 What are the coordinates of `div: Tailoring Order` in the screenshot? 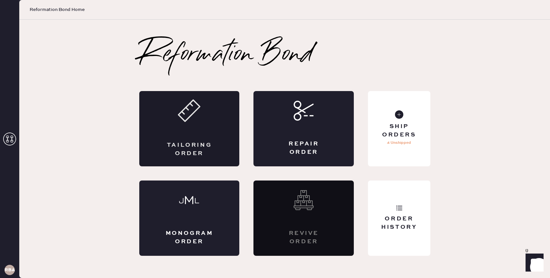 It's located at (190, 149).